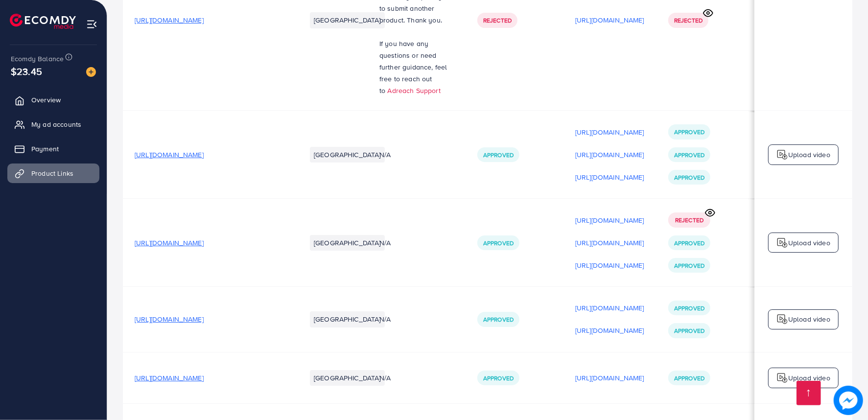 The width and height of the screenshot is (868, 420). Describe the element at coordinates (43, 21) in the screenshot. I see `a: logo` at that location.